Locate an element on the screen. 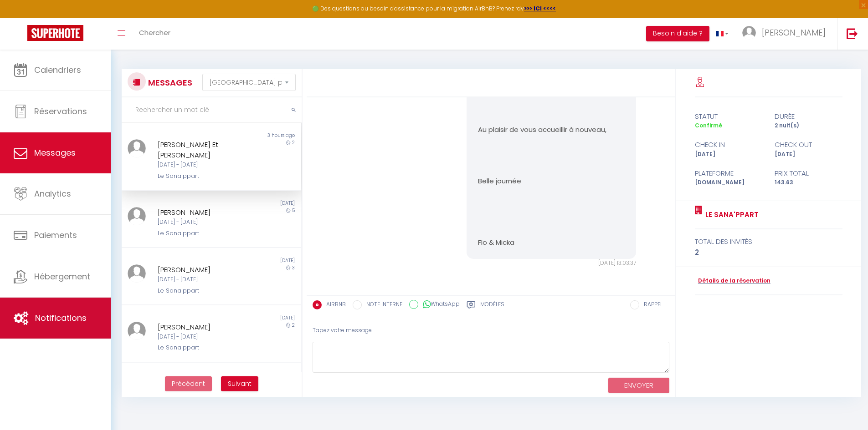 The height and width of the screenshot is (430, 868). label: RAPPEL is located at coordinates (651, 305).